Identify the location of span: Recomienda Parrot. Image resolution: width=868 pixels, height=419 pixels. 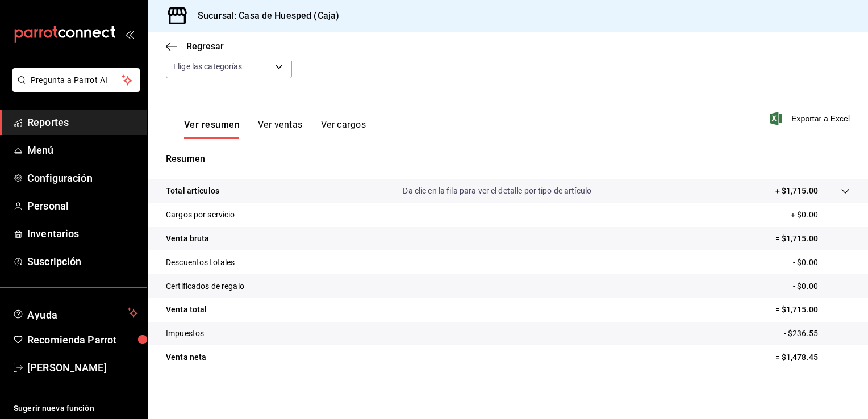
(83, 339).